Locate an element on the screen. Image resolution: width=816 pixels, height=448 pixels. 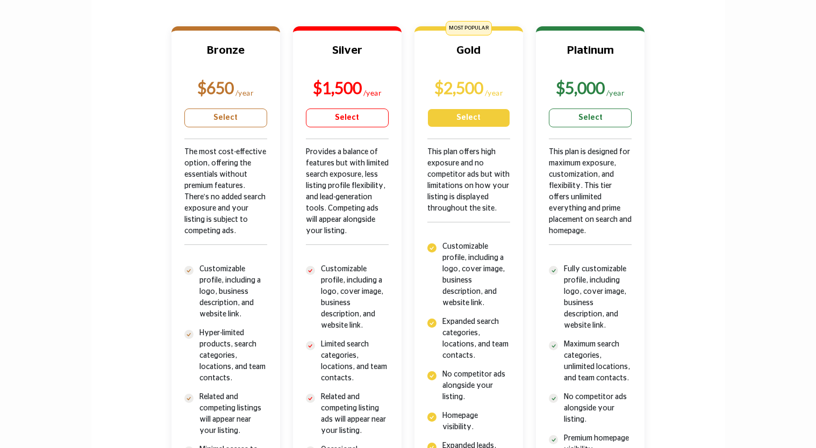
b: $1,500 is located at coordinates (337, 88).